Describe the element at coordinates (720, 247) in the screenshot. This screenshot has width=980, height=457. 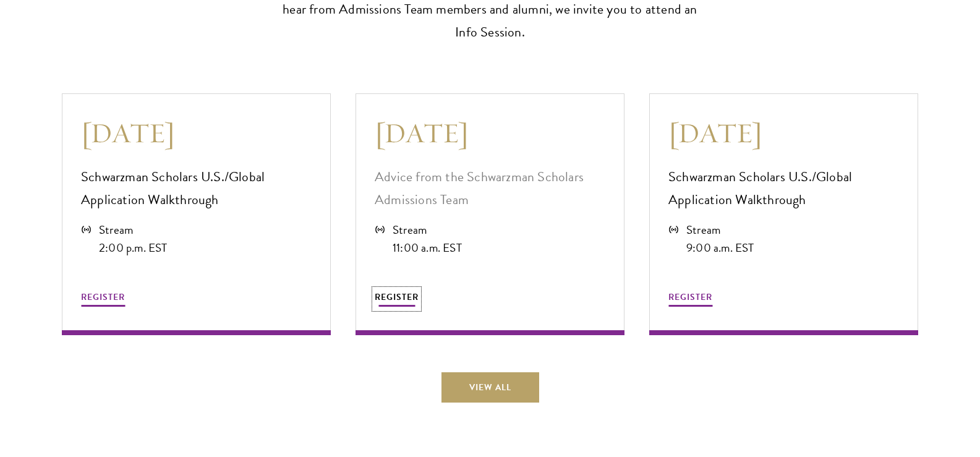
I see `div: 9:00 a.m. EST` at that location.